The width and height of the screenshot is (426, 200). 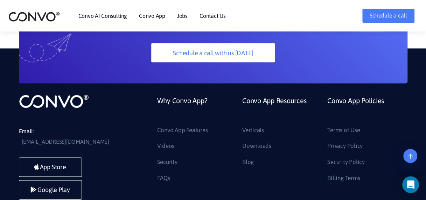 What do you see at coordinates (103, 16) in the screenshot?
I see `a: Convo AI Consulting` at bounding box center [103, 16].